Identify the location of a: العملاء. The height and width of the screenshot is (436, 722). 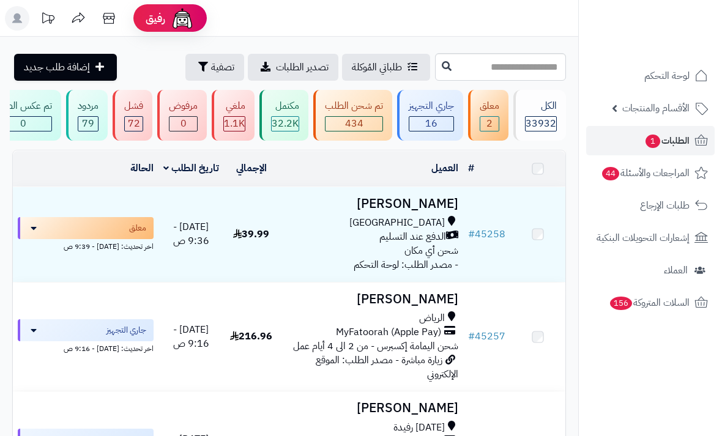
(651, 271).